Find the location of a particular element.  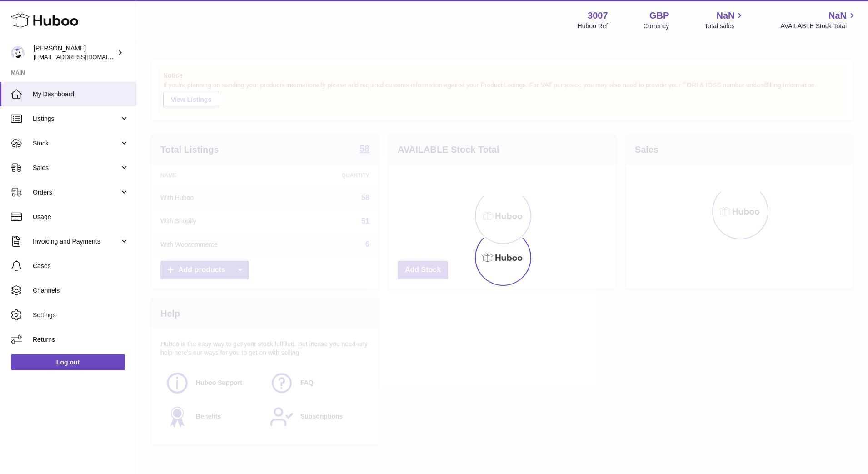

img: bevmay@maysama.com is located at coordinates (18, 53).